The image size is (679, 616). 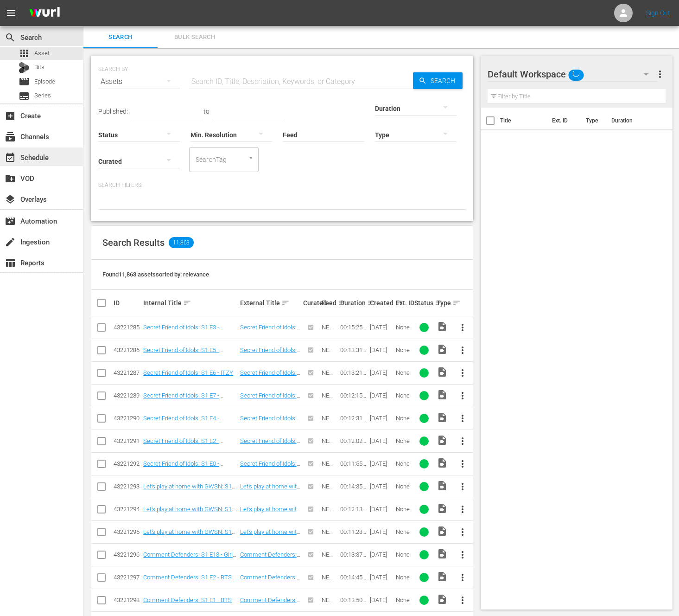 I want to click on div: 00:14:35.695, so click(x=354, y=485).